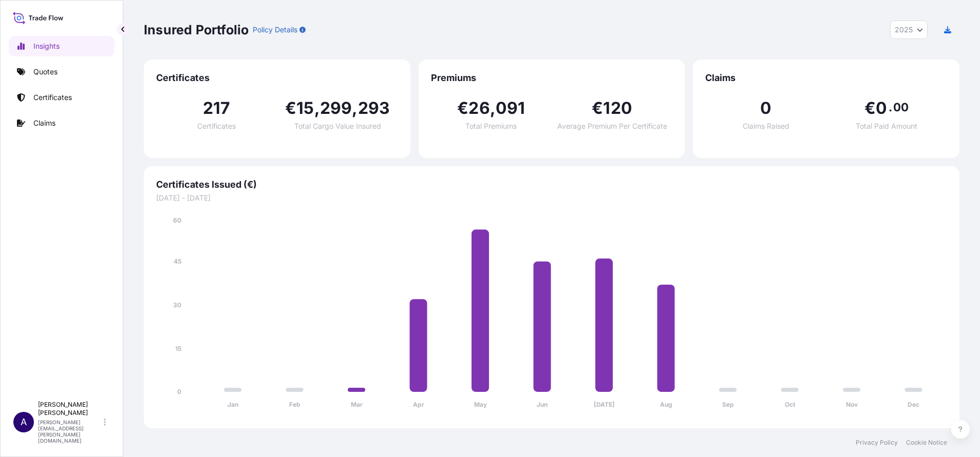 The height and width of the screenshot is (457, 980). I want to click on tspan: Apr, so click(418, 404).